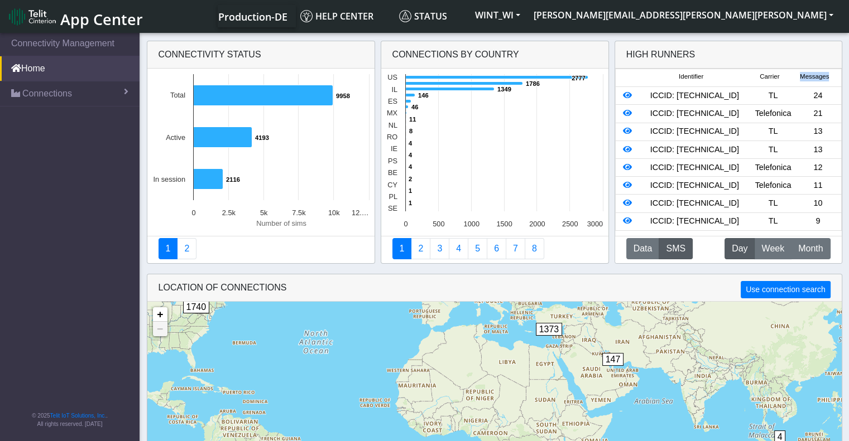 This screenshot has height=441, width=849. Describe the element at coordinates (643, 249) in the screenshot. I see `button: Data` at that location.